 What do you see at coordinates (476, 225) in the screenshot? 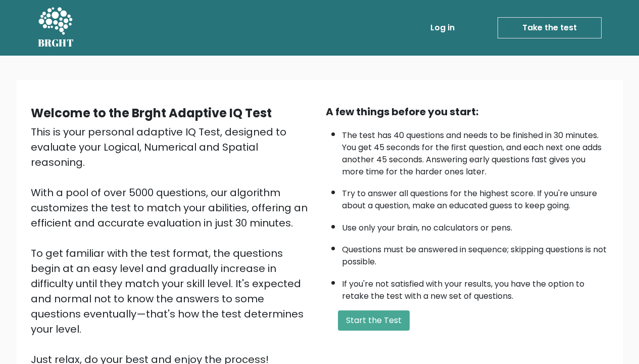
I see `li: Use only your brain, no calculators or pens.` at bounding box center [476, 225].